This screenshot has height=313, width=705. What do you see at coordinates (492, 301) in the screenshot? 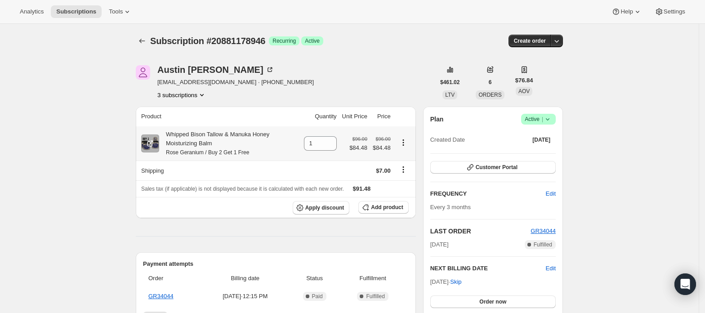
I see `span: Order now` at bounding box center [492, 301].